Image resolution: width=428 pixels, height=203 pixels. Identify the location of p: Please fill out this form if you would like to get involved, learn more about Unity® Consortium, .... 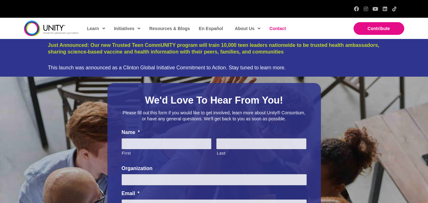
(214, 116).